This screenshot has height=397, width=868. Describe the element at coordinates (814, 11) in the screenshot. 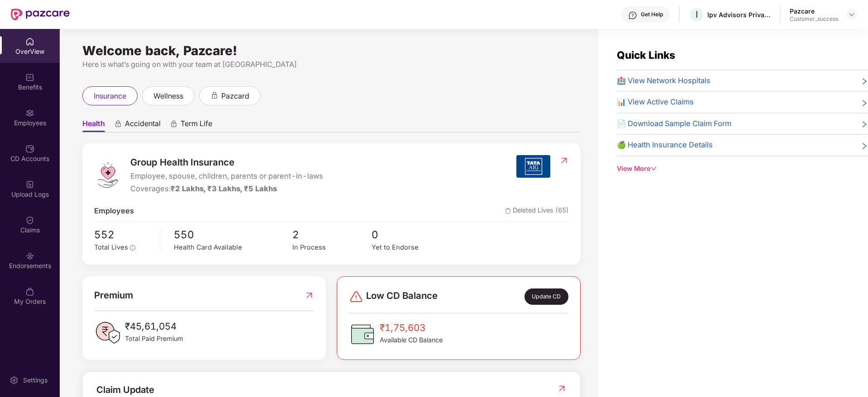

I see `div: Pazcare` at that location.